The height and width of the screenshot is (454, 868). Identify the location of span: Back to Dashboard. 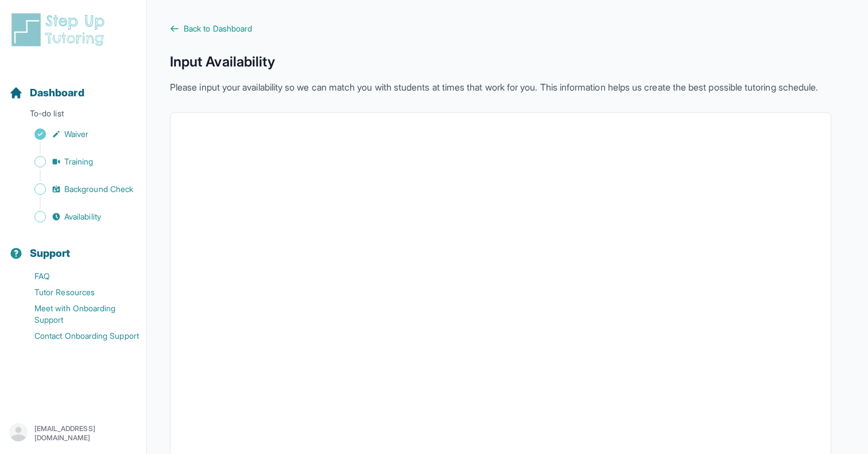
(218, 29).